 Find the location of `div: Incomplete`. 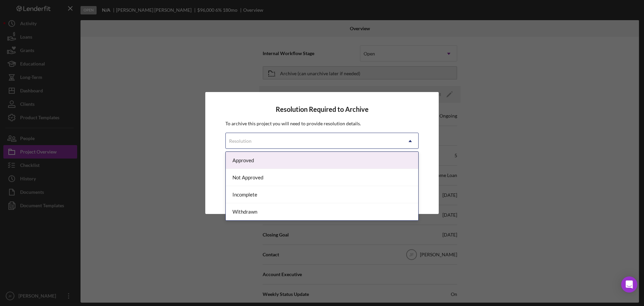

div: Incomplete is located at coordinates (322, 194).